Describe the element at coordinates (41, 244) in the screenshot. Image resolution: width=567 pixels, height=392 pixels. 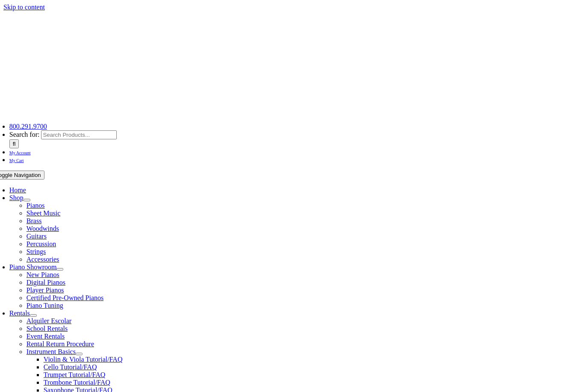
I see `span: Percussion` at that location.